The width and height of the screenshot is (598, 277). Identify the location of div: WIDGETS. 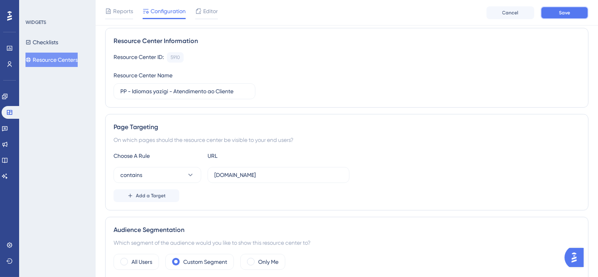
(36, 22).